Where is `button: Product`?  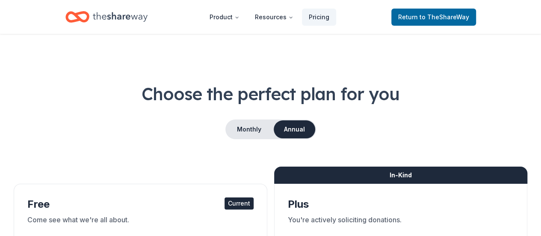
button: Product is located at coordinates (225, 17).